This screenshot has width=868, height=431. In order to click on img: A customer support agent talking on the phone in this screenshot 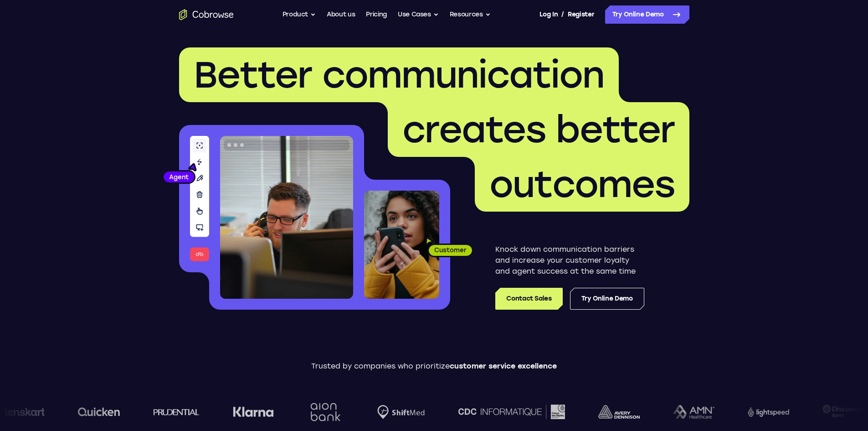, I will do `click(287, 217)`.